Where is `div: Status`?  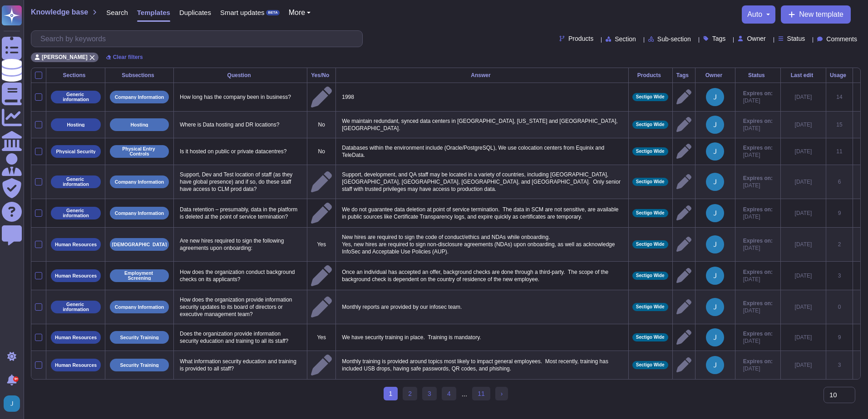 div: Status is located at coordinates (758, 75).